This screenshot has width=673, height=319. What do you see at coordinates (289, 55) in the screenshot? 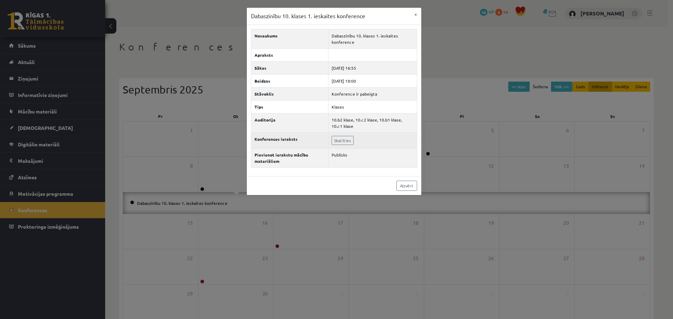
I see `th: Apraksts` at bounding box center [289, 55].